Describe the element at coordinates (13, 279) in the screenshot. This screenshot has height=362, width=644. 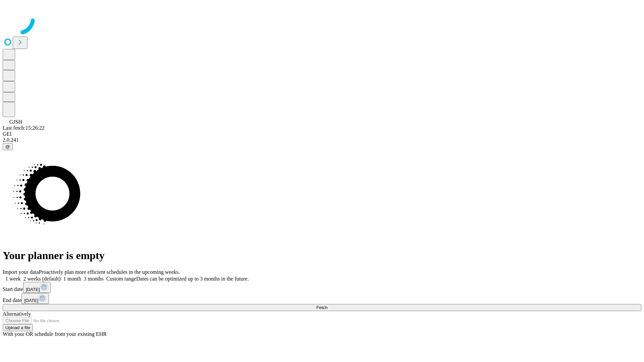
I see `span: 1 week` at that location.